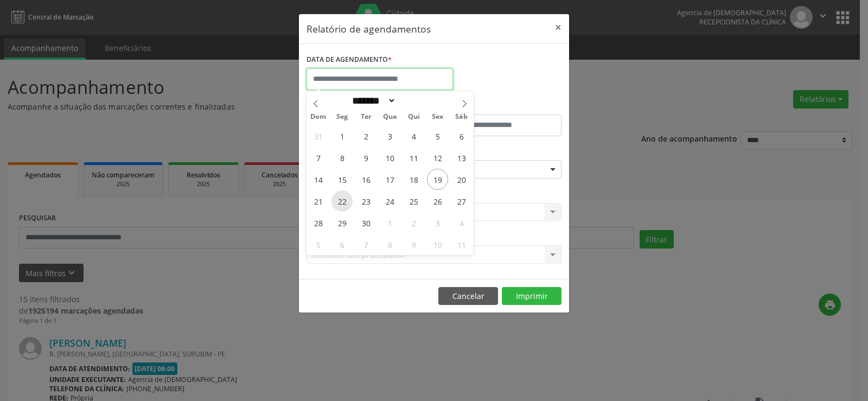 This screenshot has height=401, width=868. Describe the element at coordinates (365, 157) in the screenshot. I see `span: Setembro 9, 2025` at that location.